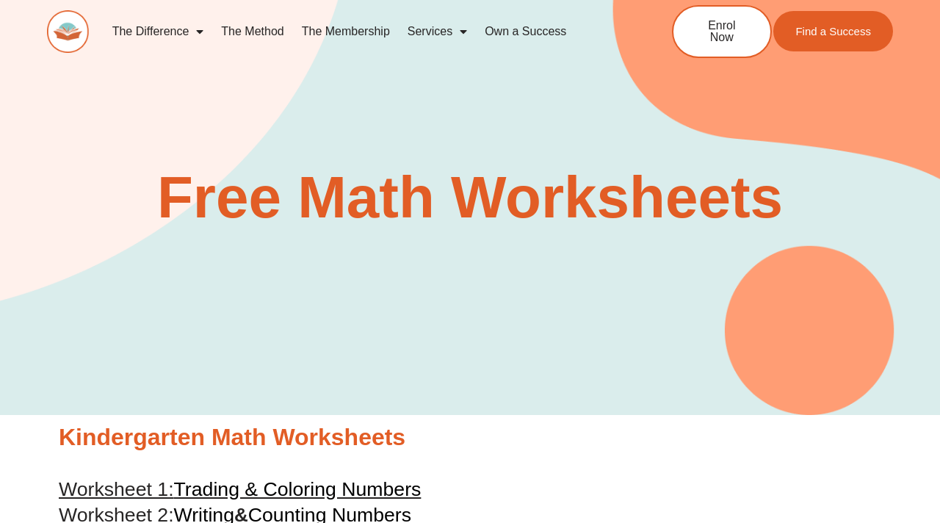  What do you see at coordinates (116, 489) in the screenshot?
I see `span: Worksheet 1:` at bounding box center [116, 489].